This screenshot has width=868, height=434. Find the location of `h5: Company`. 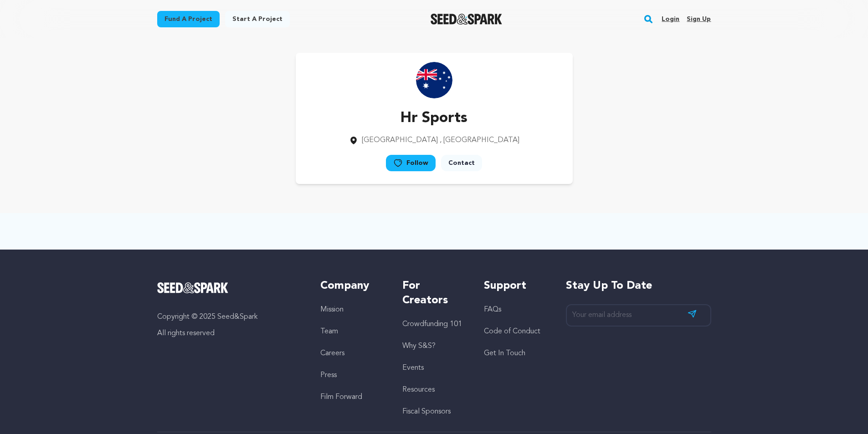

h5: Company is located at coordinates (352, 286).